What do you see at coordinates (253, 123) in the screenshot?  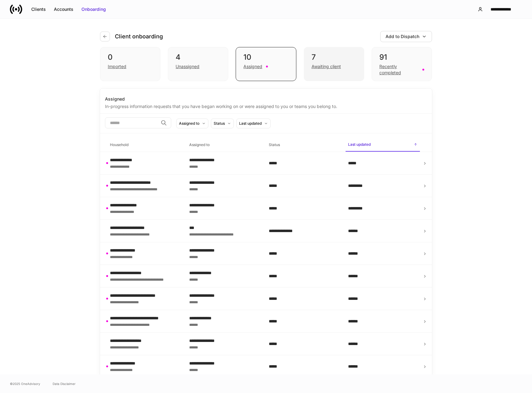 I see `button: Last updated` at bounding box center [253, 123].